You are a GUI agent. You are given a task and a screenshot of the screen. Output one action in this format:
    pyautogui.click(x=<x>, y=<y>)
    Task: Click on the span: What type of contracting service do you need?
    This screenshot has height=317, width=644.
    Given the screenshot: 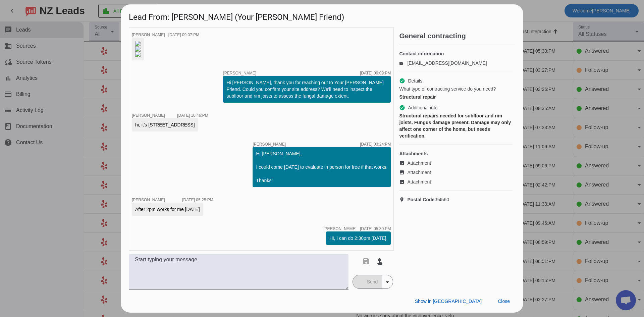 What is the action you would take?
    pyautogui.click(x=447, y=89)
    